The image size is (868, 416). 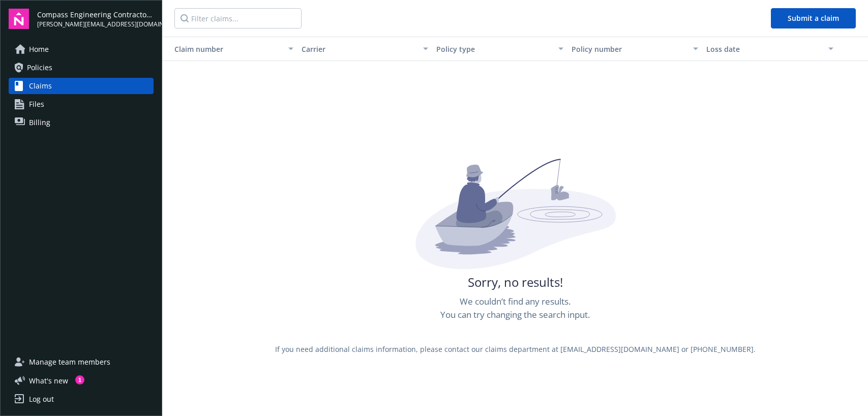 I want to click on input: Filter claims..., so click(x=238, y=18).